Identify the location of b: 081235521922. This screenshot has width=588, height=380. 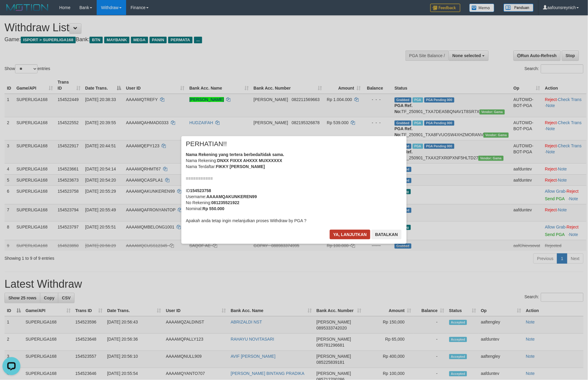
(225, 203).